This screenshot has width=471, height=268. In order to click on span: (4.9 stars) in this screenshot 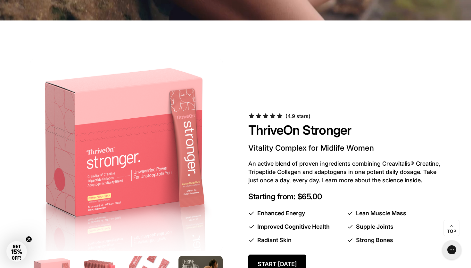, I will do `click(298, 116)`.